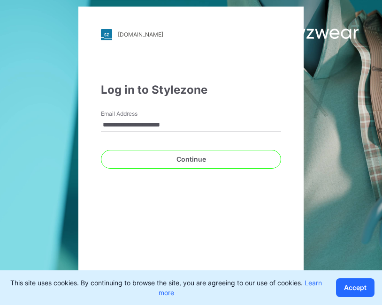  What do you see at coordinates (191, 159) in the screenshot?
I see `button: Continue` at bounding box center [191, 159].